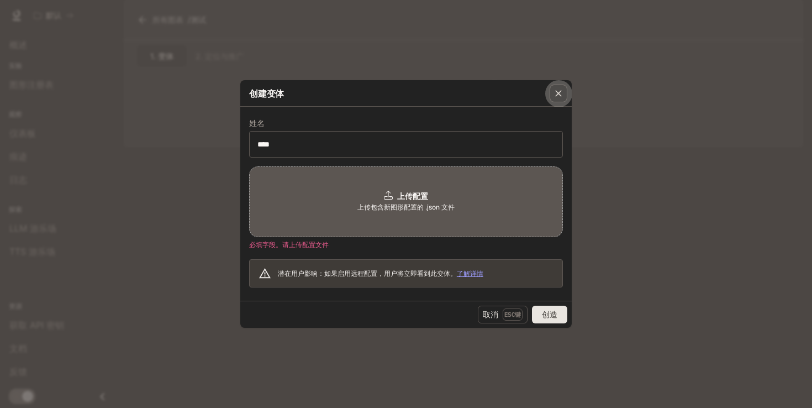  What do you see at coordinates (550, 314) in the screenshot?
I see `font: 创造` at bounding box center [550, 314].